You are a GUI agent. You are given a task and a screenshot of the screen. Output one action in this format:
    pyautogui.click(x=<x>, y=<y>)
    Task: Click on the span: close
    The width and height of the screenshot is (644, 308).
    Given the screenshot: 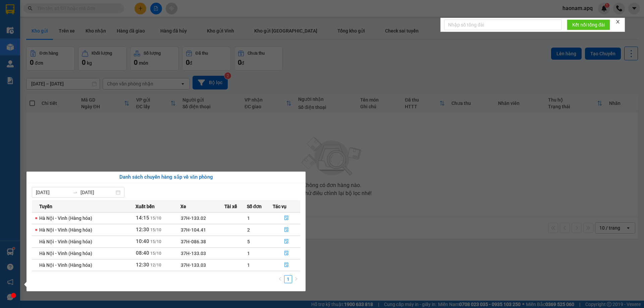 What is the action you would take?
    pyautogui.click(x=618, y=22)
    